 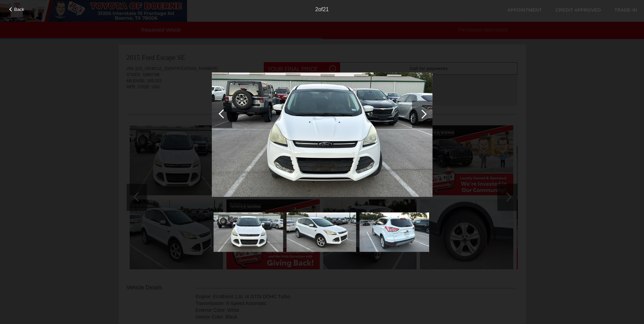 I want to click on span: 2, so click(x=316, y=9).